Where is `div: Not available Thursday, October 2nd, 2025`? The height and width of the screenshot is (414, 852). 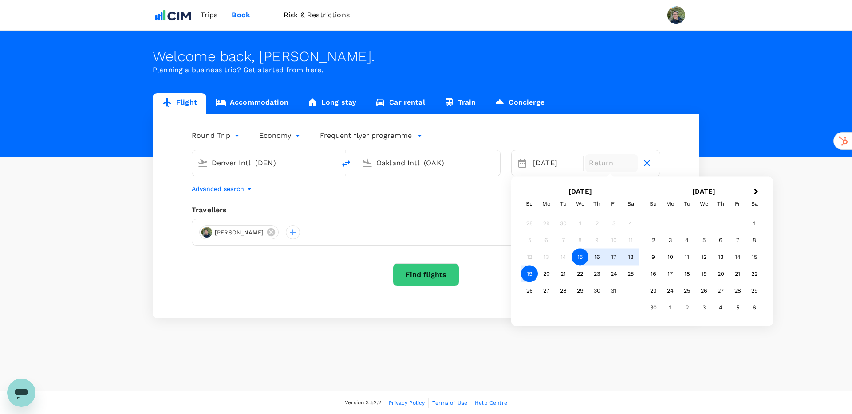 div: Not available Thursday, October 2nd, 2025 is located at coordinates (597, 224).